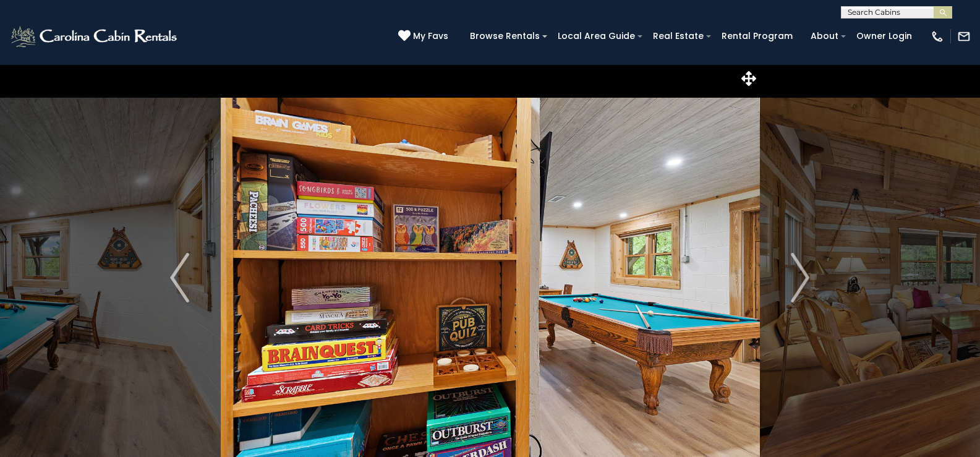  I want to click on a: Owner Login, so click(884, 36).